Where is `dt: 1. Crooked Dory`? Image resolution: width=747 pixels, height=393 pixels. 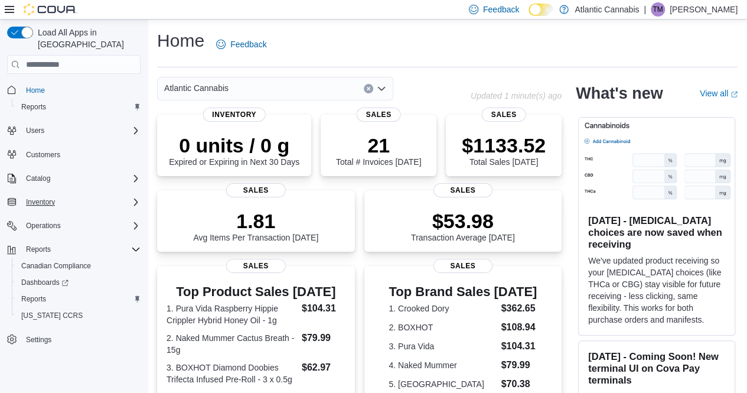
dt: 1. Crooked Dory is located at coordinates (442, 308).